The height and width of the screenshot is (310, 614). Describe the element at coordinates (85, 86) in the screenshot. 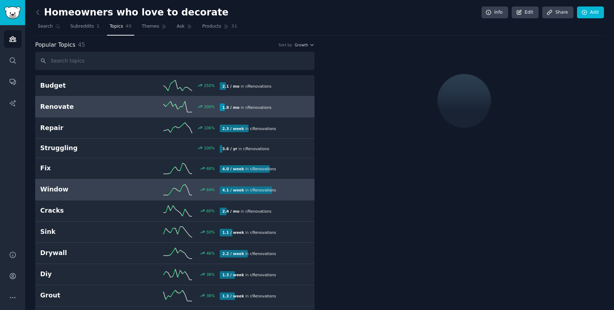

I see `h2: Budget` at that location.